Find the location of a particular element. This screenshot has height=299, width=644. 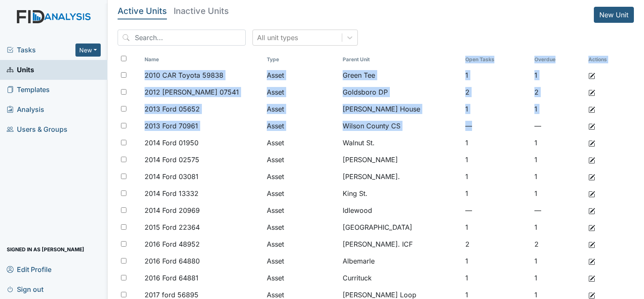

a: Tasks is located at coordinates (41, 50).